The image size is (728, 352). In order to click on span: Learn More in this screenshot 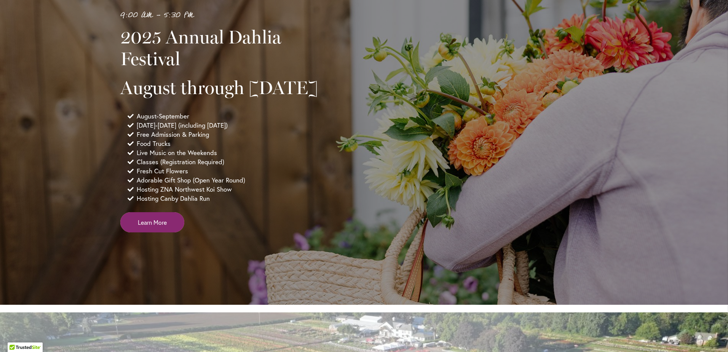, I will do `click(152, 222)`.